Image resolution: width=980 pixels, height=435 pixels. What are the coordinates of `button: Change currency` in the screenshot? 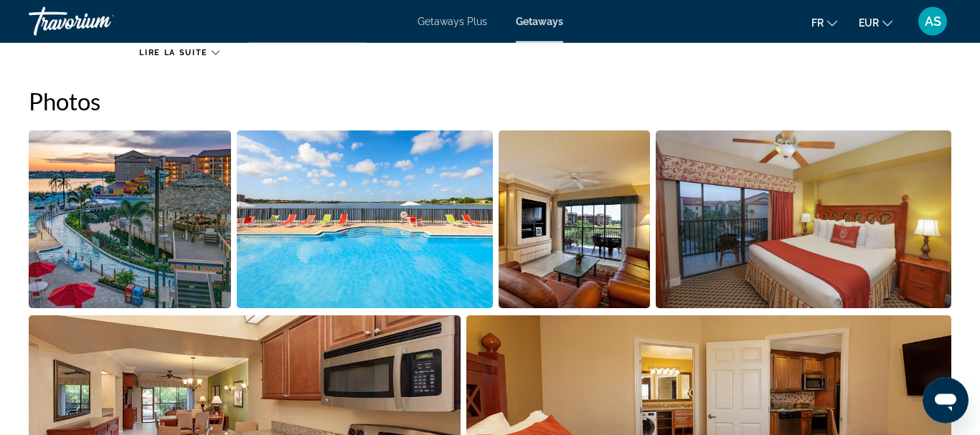 It's located at (875, 22).